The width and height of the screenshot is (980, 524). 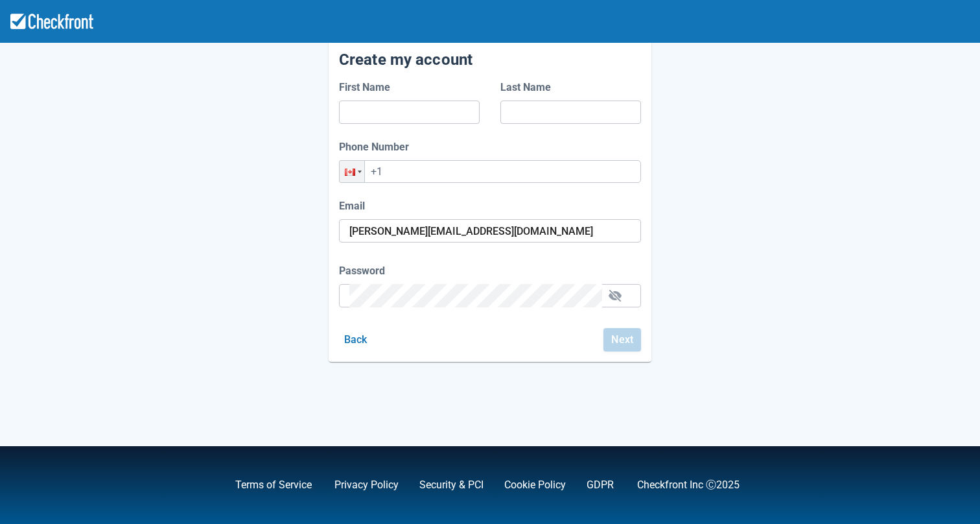 I want to click on div: Chat Widget, so click(x=886, y=454).